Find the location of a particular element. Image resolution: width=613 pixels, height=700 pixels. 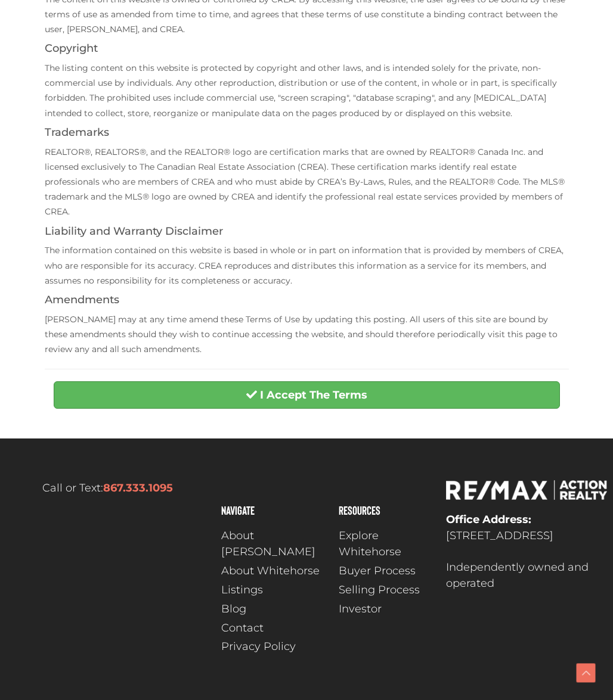

h4: Copyright is located at coordinates (306, 49).